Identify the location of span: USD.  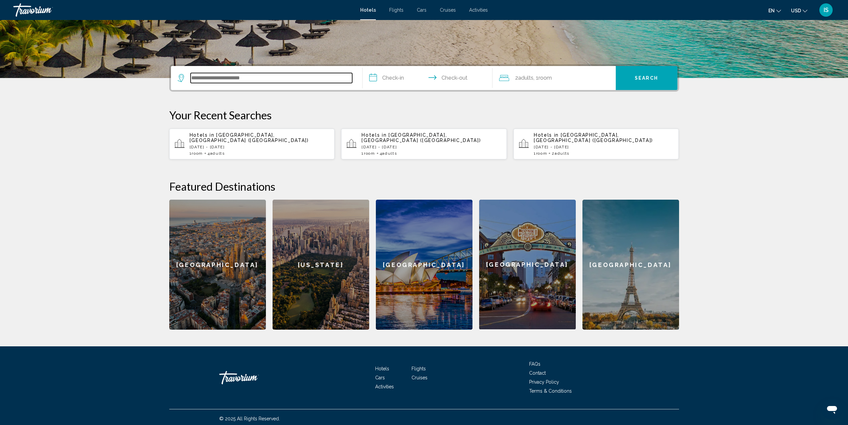
(796, 11).